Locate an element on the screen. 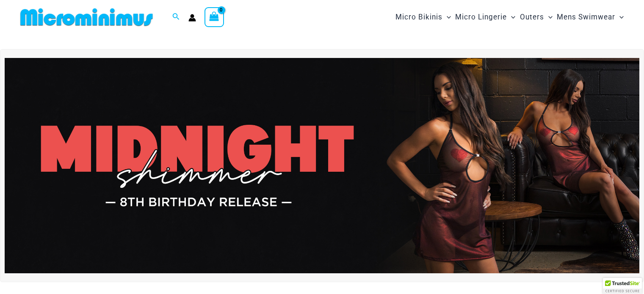 Image resolution: width=644 pixels, height=294 pixels. span: Mens Swimwear is located at coordinates (586, 17).